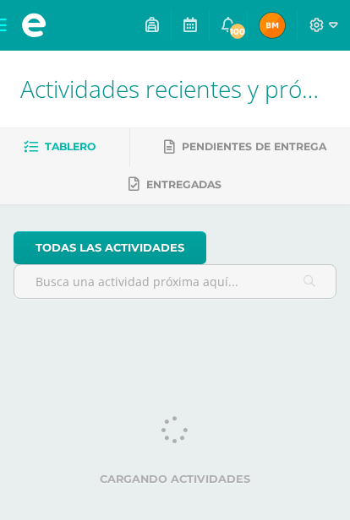 The image size is (350, 520). Describe the element at coordinates (59, 147) in the screenshot. I see `a: Tablero` at that location.